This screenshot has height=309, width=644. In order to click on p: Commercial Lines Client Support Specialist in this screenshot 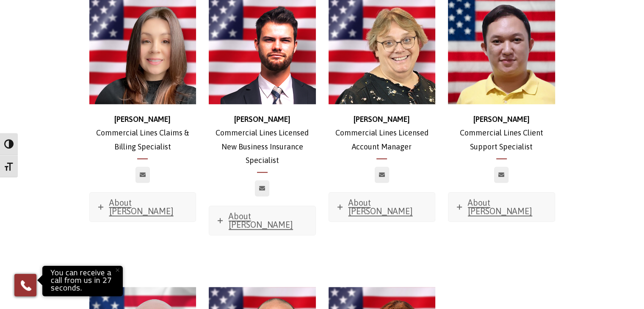, I will do `click(501, 133)`.